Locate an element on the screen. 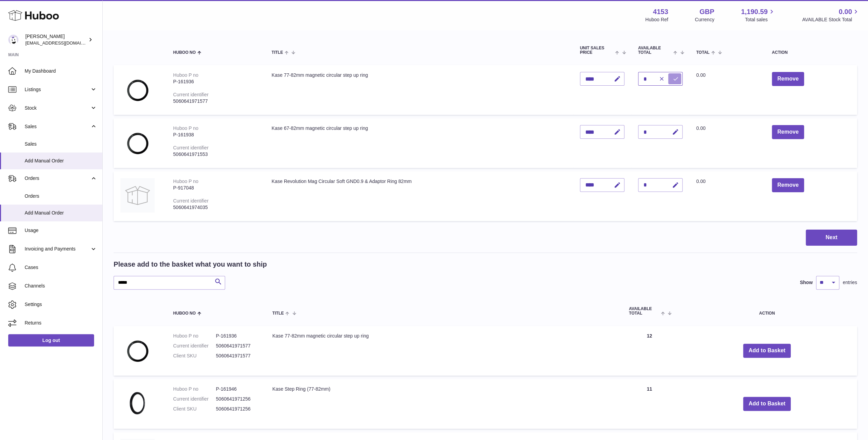 This screenshot has height=440, width=868. div: P-161936 is located at coordinates (215, 82).